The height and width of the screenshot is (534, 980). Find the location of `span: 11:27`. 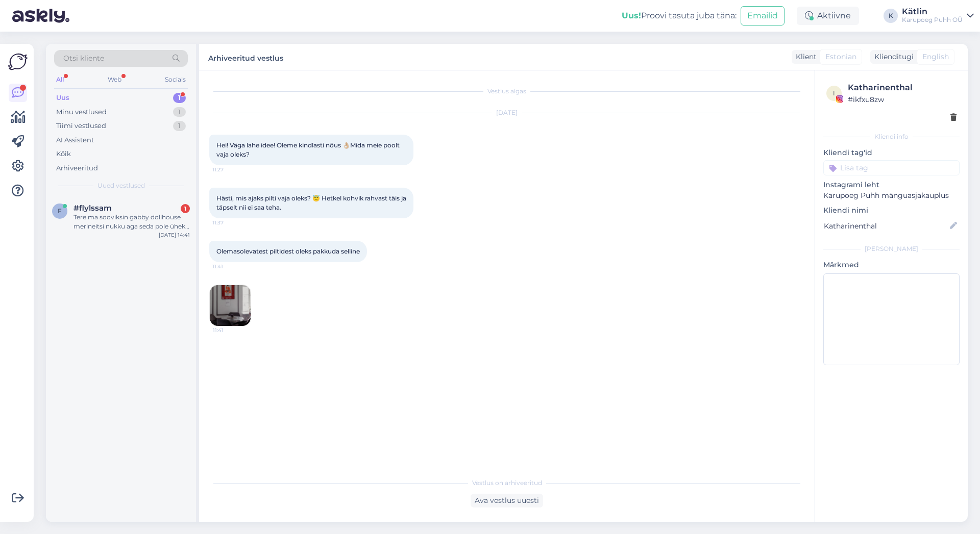

span: 11:27 is located at coordinates (231, 170).